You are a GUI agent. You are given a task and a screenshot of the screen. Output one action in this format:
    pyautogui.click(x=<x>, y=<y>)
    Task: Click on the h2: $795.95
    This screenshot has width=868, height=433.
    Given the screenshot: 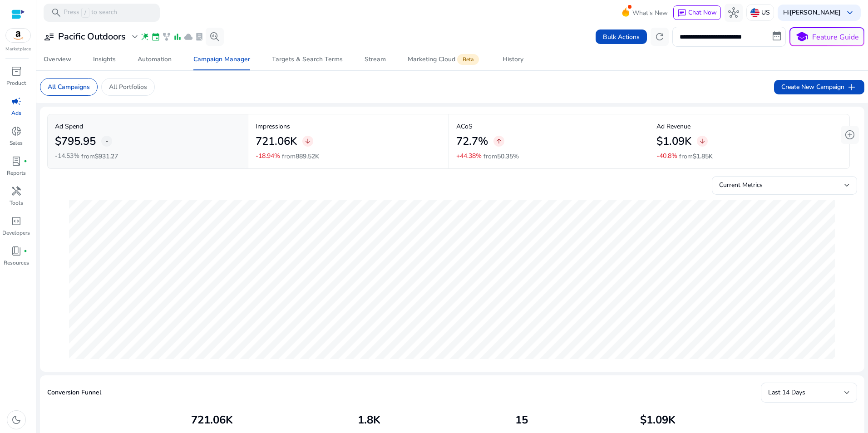 What is the action you would take?
    pyautogui.click(x=76, y=141)
    